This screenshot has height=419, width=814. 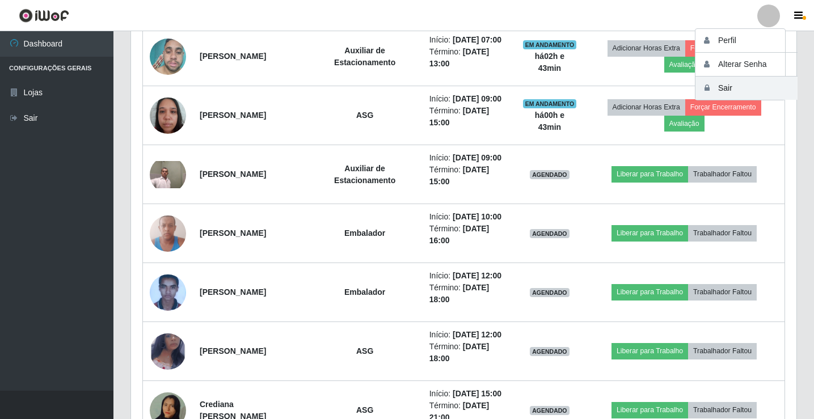 What do you see at coordinates (168, 351) in the screenshot?
I see `img: 1748046228717.jpeg` at bounding box center [168, 351].